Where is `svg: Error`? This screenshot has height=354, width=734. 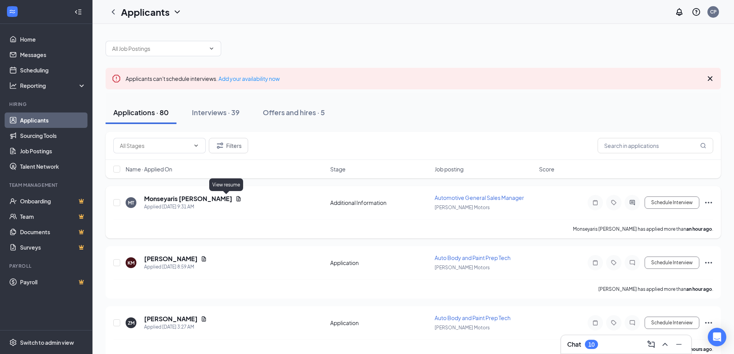 svg: Error is located at coordinates (116, 79).